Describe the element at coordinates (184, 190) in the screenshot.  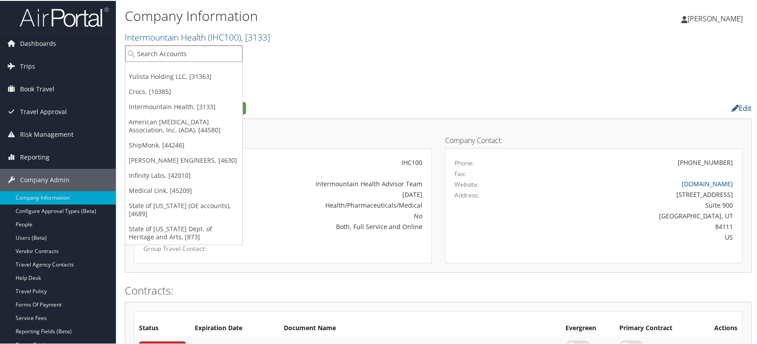
I see `a: Medical Link, [45209]` at that location.